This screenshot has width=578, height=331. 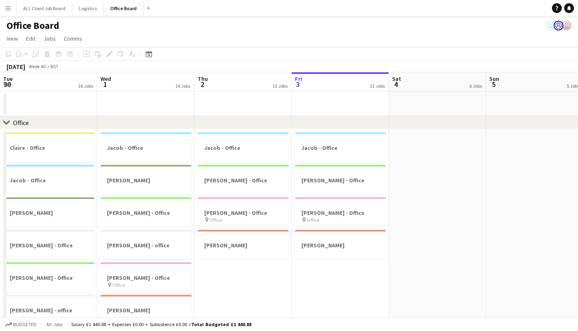 I want to click on a: Edit, so click(x=30, y=39).